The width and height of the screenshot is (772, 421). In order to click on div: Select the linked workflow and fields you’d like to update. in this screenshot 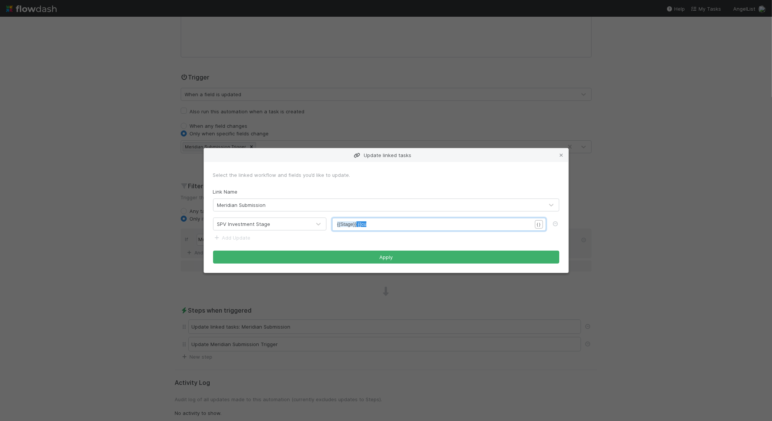, I will do `click(386, 175)`.